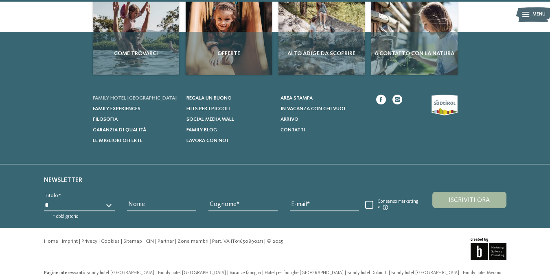 The width and height of the screenshot is (550, 277). I want to click on a: Family hotel Merano, so click(483, 273).